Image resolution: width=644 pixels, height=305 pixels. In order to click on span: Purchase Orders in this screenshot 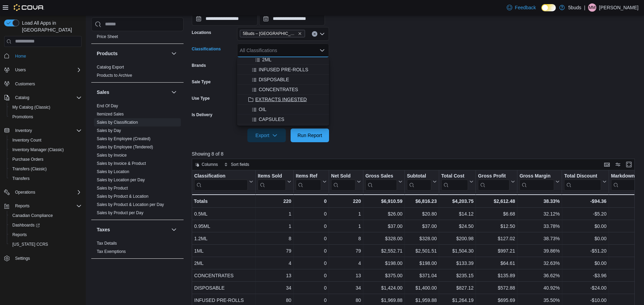, I will do `click(28, 159)`.